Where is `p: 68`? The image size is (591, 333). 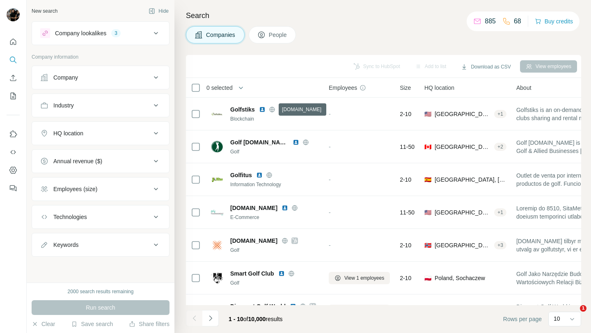 p: 68 is located at coordinates (518, 21).